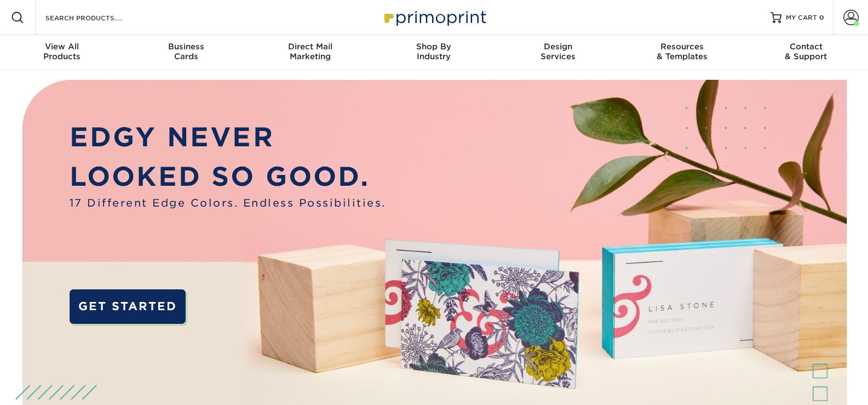 The height and width of the screenshot is (405, 868). I want to click on div: Marketing, so click(310, 51).